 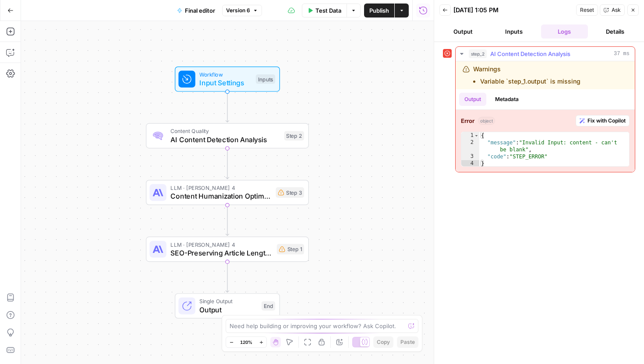 What do you see at coordinates (527, 75) in the screenshot?
I see `div: Warnings` at bounding box center [527, 75].